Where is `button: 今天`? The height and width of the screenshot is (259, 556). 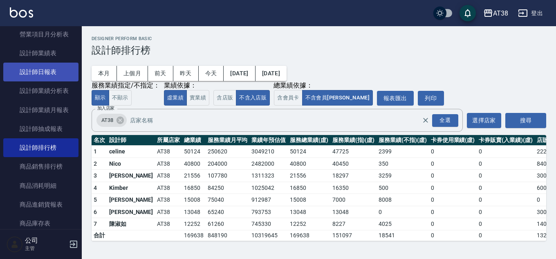 button: 今天 is located at coordinates (211, 73).